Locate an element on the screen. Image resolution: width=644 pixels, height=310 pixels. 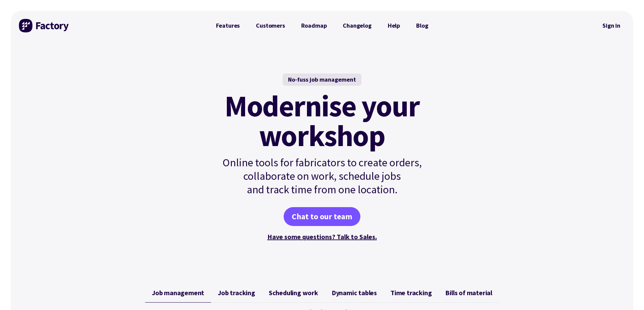
span: Job management is located at coordinates (178, 293).